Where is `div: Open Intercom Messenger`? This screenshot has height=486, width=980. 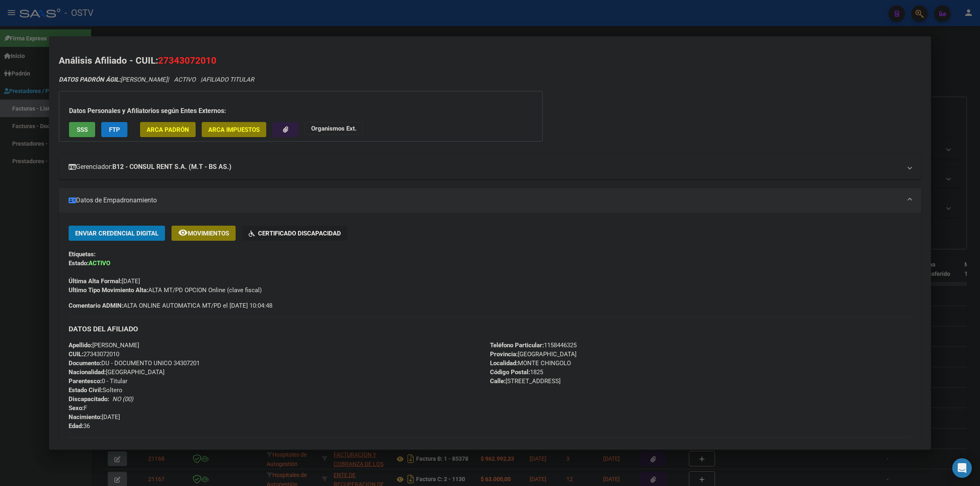 div: Open Intercom Messenger is located at coordinates (962, 468).